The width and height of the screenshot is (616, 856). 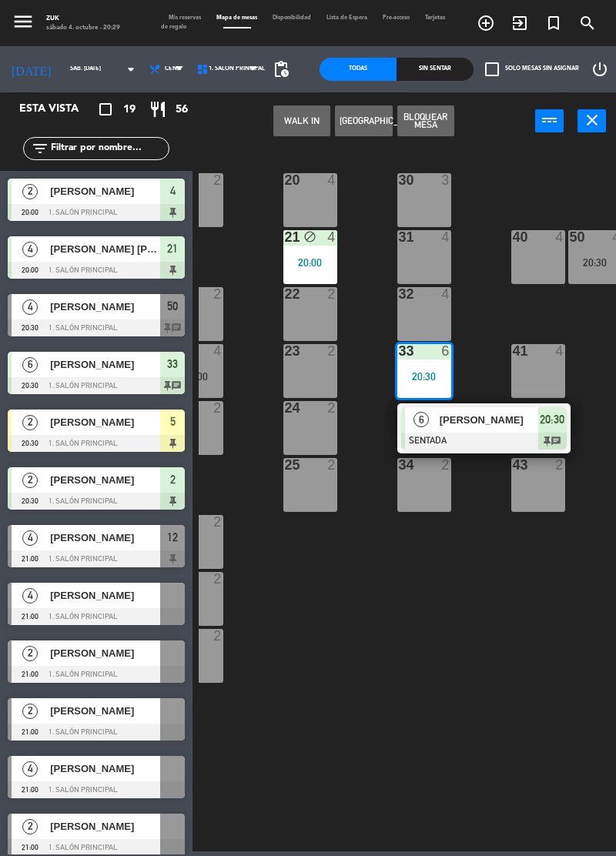 What do you see at coordinates (552, 419) in the screenshot?
I see `span: 20:30` at bounding box center [552, 419].